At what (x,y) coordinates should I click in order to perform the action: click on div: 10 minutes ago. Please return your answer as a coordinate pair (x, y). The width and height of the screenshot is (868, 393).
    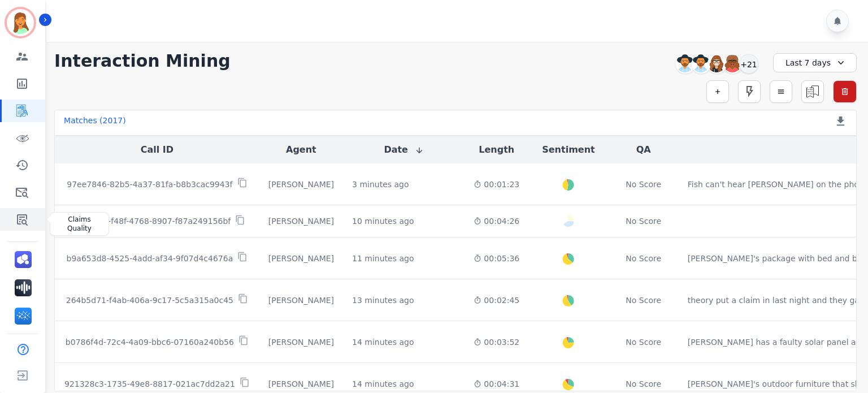
    Looking at the image, I should click on (382, 221).